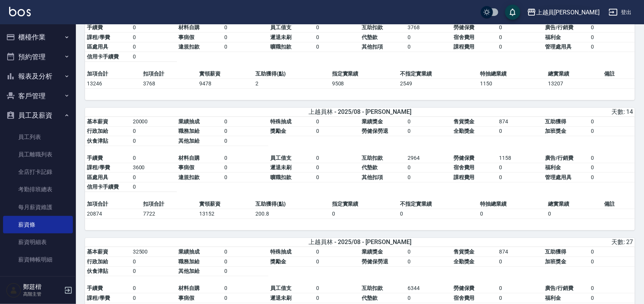 This screenshot has height=304, width=644. Describe the element at coordinates (38, 116) in the screenshot. I see `button: 員工及薪資` at that location.